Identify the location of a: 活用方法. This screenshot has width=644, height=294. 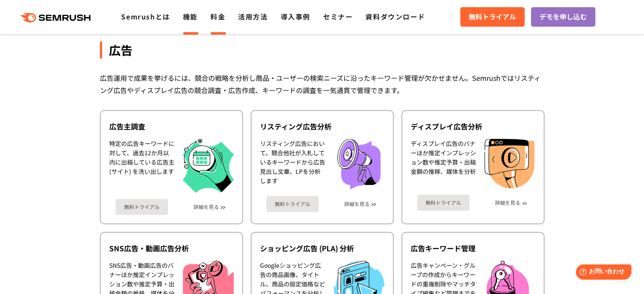
(253, 16).